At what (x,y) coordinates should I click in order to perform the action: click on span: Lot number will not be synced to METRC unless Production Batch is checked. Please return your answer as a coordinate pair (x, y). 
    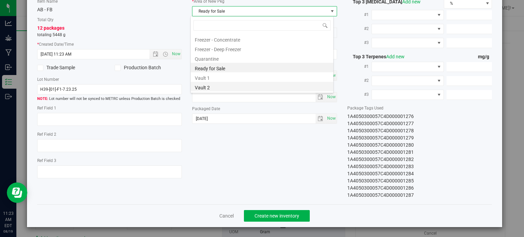
    Looking at the image, I should click on (110, 99).